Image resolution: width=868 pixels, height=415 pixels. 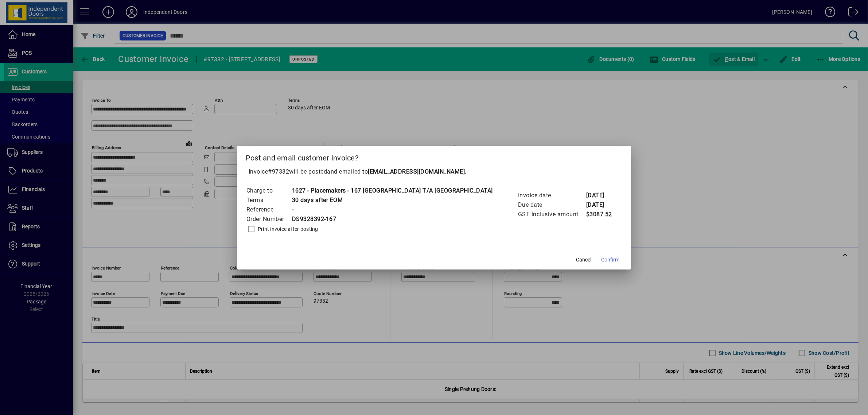 I want to click on td: Terms, so click(x=269, y=200).